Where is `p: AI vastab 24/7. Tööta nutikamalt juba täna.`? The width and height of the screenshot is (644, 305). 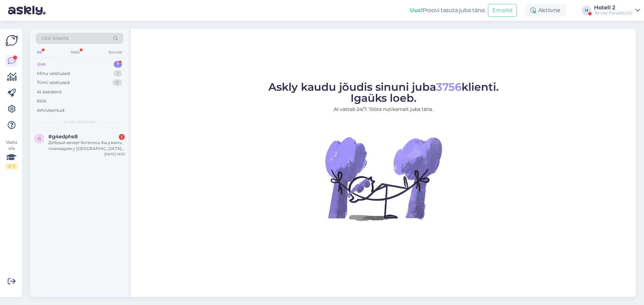 p: AI vastab 24/7. Tööta nutikamalt juba täna. is located at coordinates (383, 109).